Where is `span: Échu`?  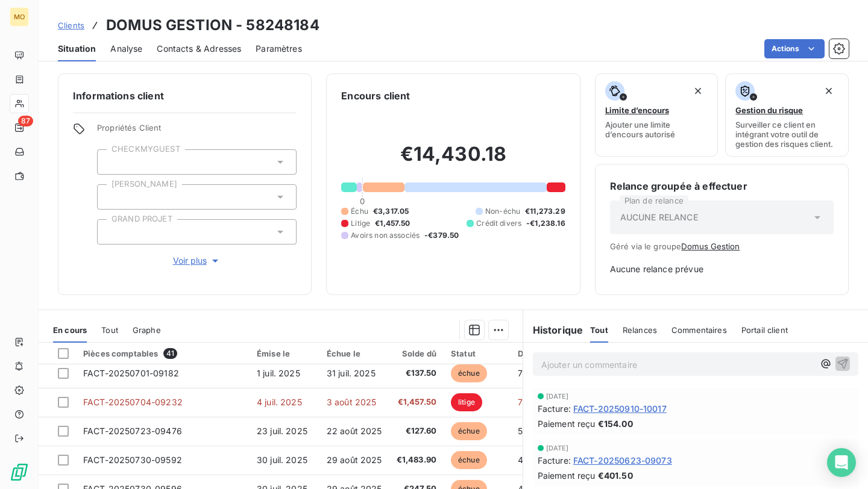 span: Échu is located at coordinates (360, 211).